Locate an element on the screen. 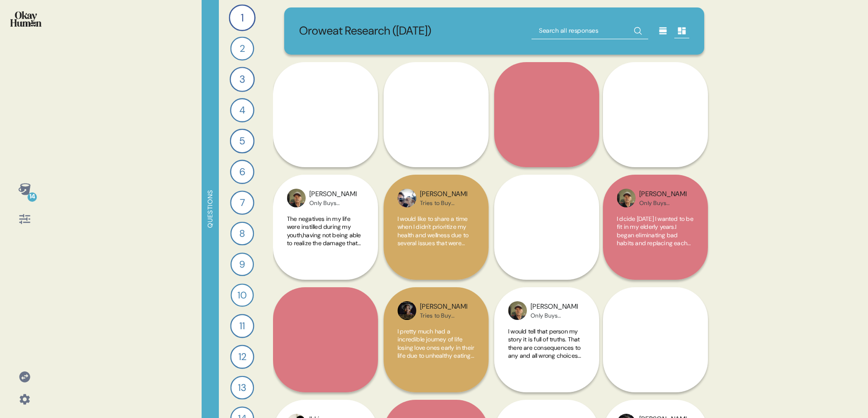 The height and width of the screenshot is (418, 868). div: 2 is located at coordinates (242, 48).